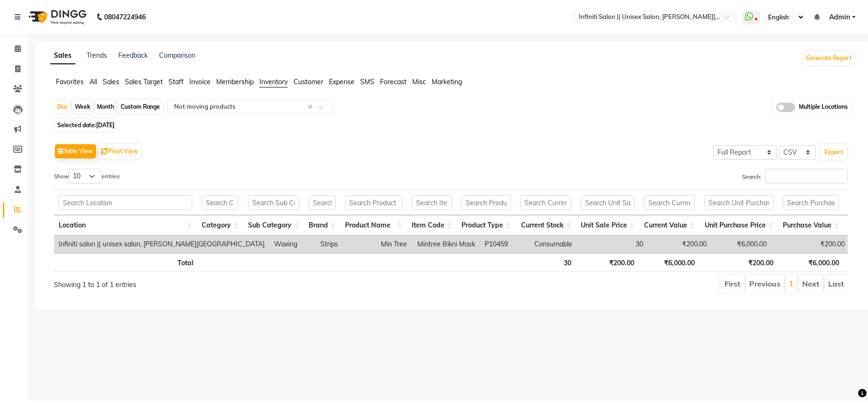 This screenshot has width=868, height=401. What do you see at coordinates (367, 82) in the screenshot?
I see `span: SMS` at bounding box center [367, 82].